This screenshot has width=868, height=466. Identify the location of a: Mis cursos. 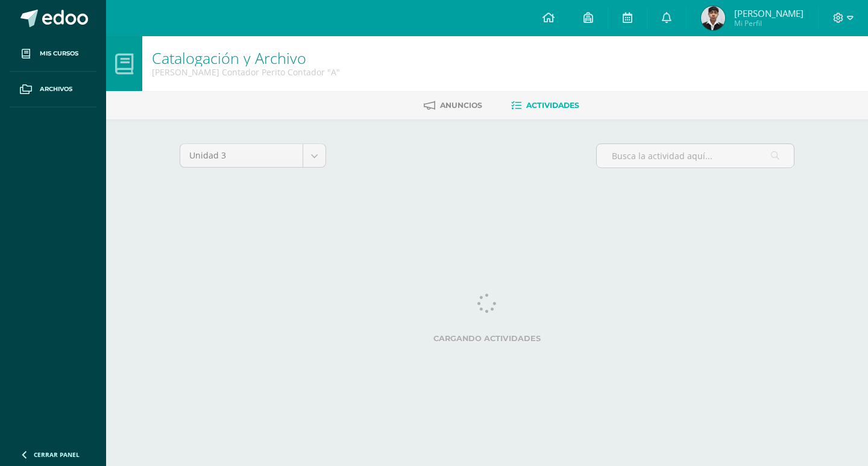
(53, 53).